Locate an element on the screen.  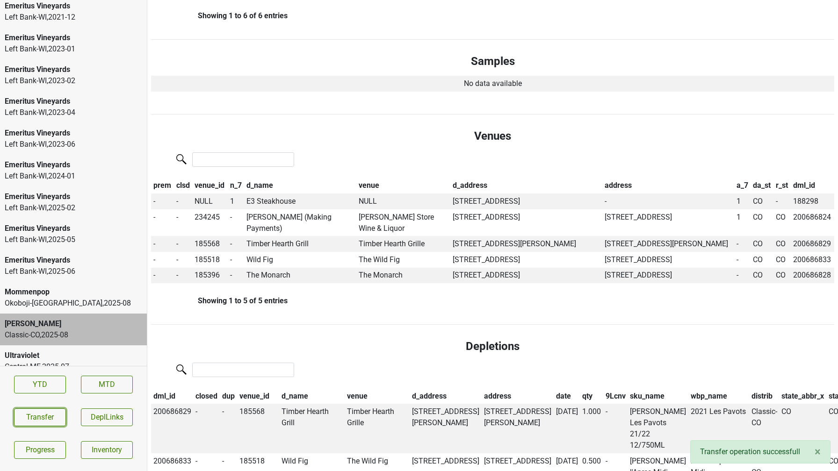
a: Inventory is located at coordinates (107, 450).